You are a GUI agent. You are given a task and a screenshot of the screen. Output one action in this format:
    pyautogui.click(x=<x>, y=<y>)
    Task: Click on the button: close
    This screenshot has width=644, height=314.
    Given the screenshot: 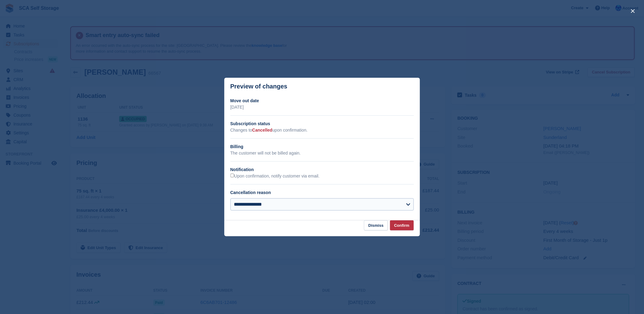 What is the action you would take?
    pyautogui.click(x=633, y=11)
    